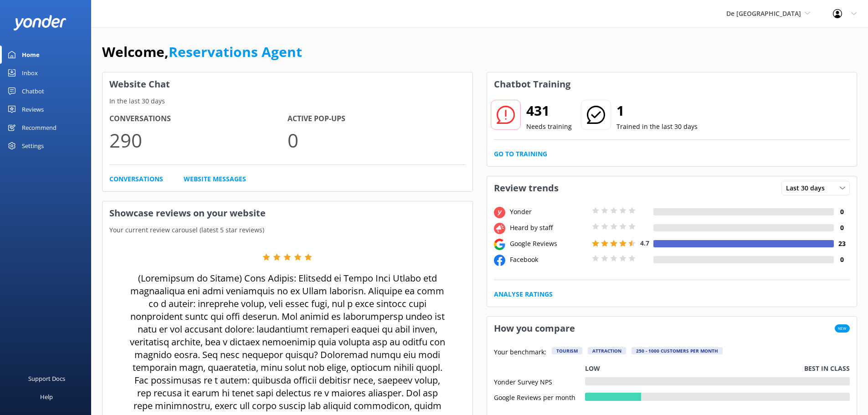 The height and width of the screenshot is (415, 868). What do you see at coordinates (592, 369) in the screenshot?
I see `p: Low` at bounding box center [592, 369].